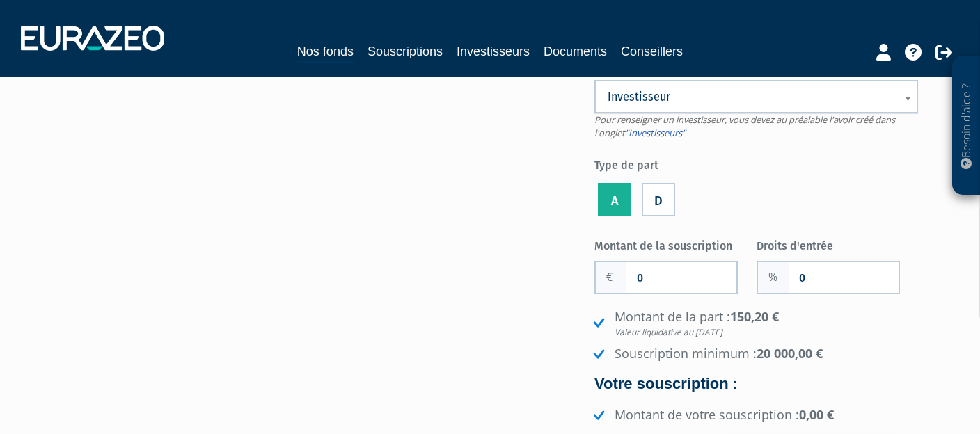 The height and width of the screenshot is (434, 980). I want to click on li: Souscription minimum :, so click(754, 354).